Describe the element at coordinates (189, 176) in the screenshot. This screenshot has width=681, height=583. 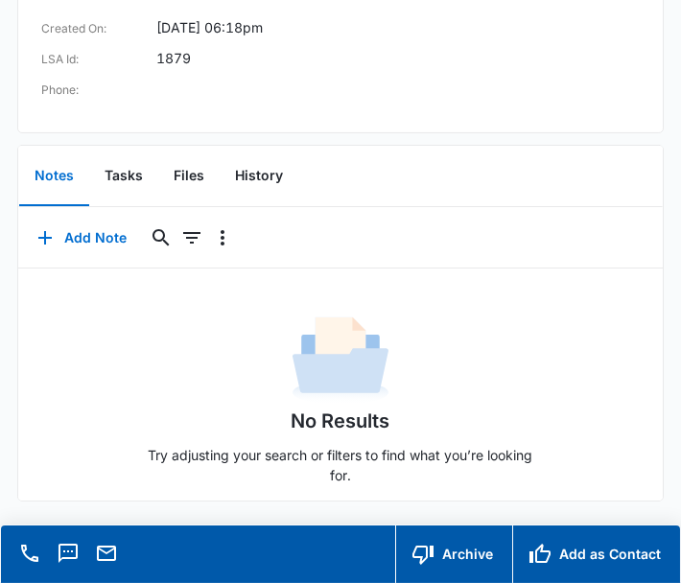
I see `button: Files` at that location.